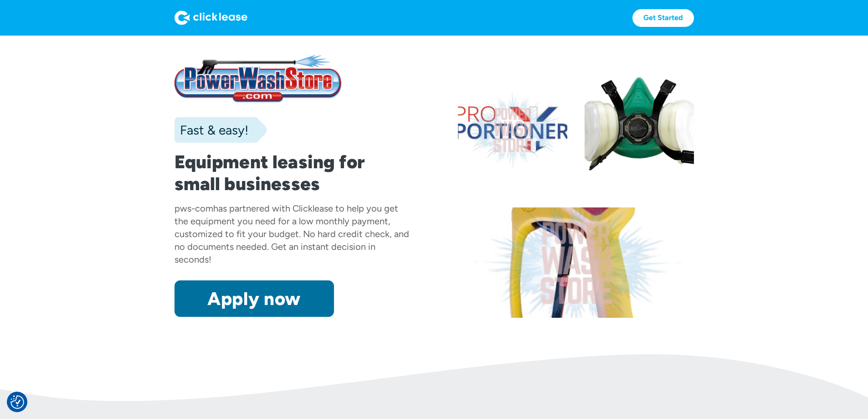 Image resolution: width=868 pixels, height=419 pixels. I want to click on a: Apply now, so click(254, 298).